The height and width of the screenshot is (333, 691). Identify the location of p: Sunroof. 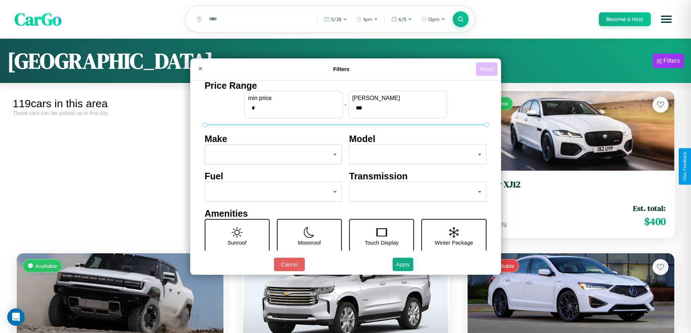
(237, 243).